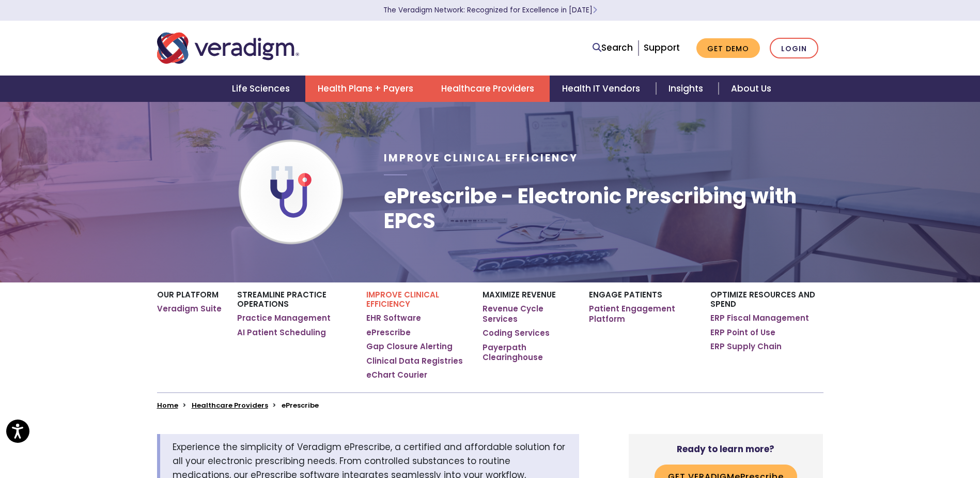 The width and height of the screenshot is (980, 478). I want to click on span: Improve Clinical Efficiency, so click(481, 158).